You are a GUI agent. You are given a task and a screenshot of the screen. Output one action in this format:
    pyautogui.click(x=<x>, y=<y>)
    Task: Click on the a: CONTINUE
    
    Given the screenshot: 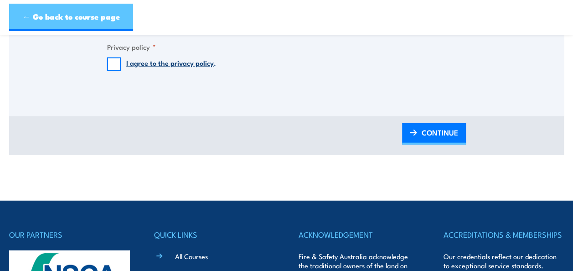 What is the action you would take?
    pyautogui.click(x=434, y=133)
    